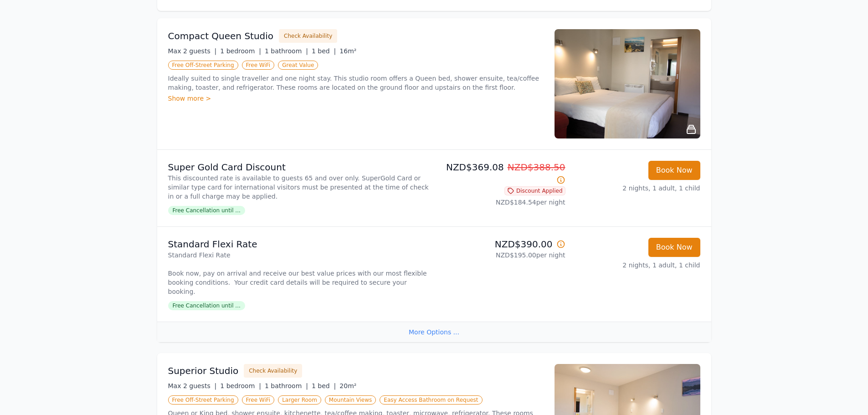  I want to click on span: 16m², so click(348, 51).